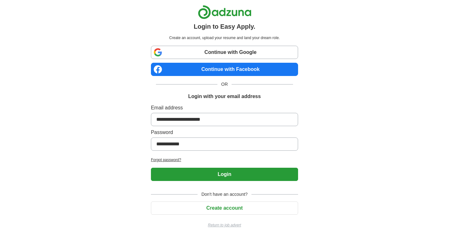 The width and height of the screenshot is (449, 233). I want to click on h2: Forgot password?, so click(224, 160).